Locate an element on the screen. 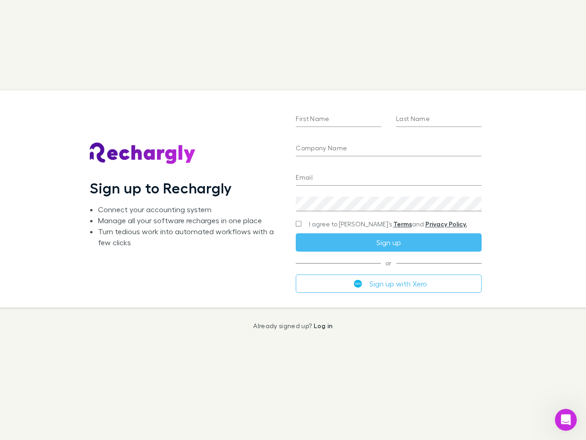 The height and width of the screenshot is (440, 586). a: Privacy Policy. is located at coordinates (446, 223).